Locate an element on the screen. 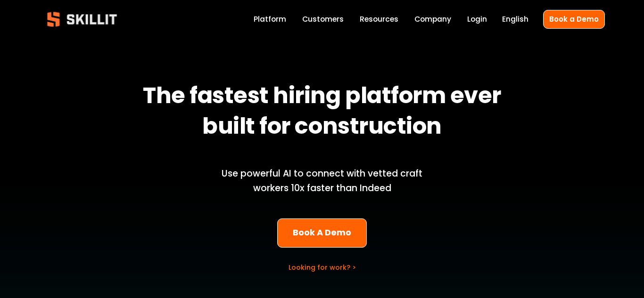 Image resolution: width=644 pixels, height=298 pixels. a: Skillit is located at coordinates (82, 19).